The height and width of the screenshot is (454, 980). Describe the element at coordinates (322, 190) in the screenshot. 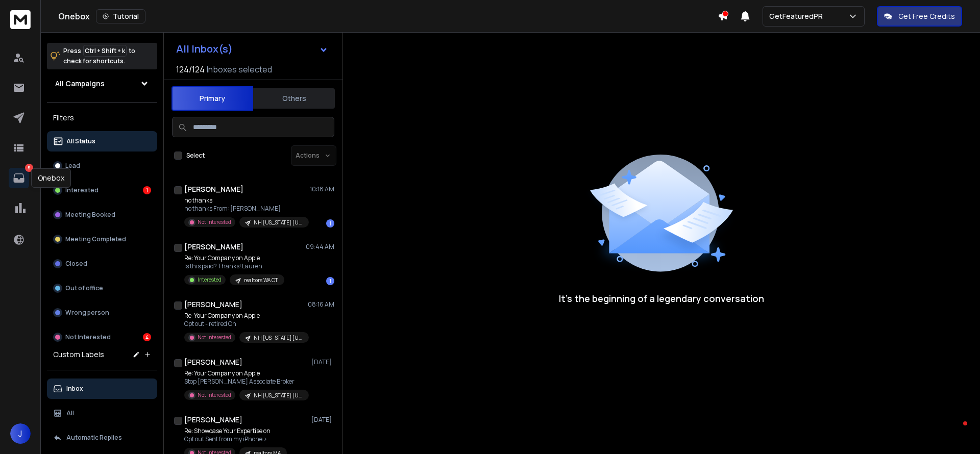

I see `p: 10:18 AM` at that location.